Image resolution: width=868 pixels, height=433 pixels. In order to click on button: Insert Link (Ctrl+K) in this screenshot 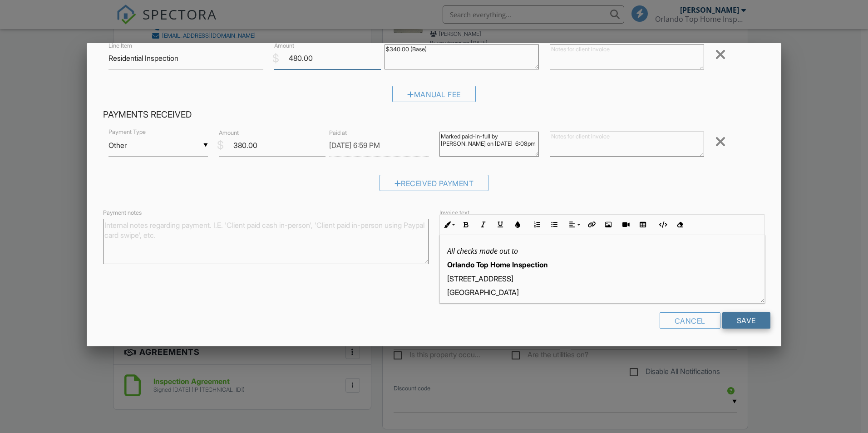, I will do `click(591, 225)`.